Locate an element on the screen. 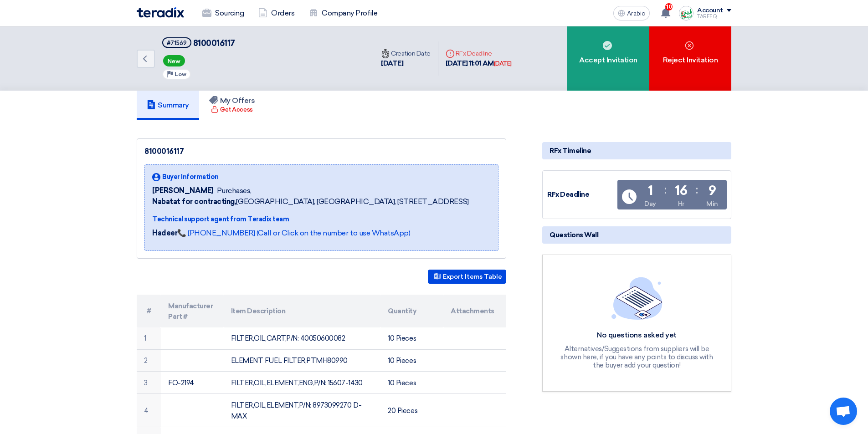 The height and width of the screenshot is (434, 868). div: Open chat is located at coordinates (843, 411).